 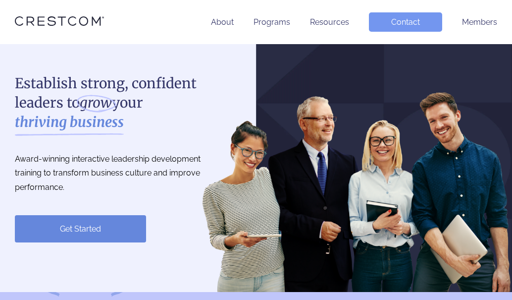 I want to click on strong: thriving business, so click(x=69, y=122).